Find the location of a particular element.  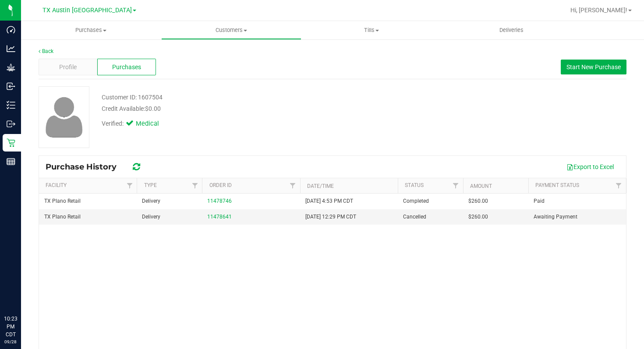

span: Deliveries is located at coordinates (512, 30).